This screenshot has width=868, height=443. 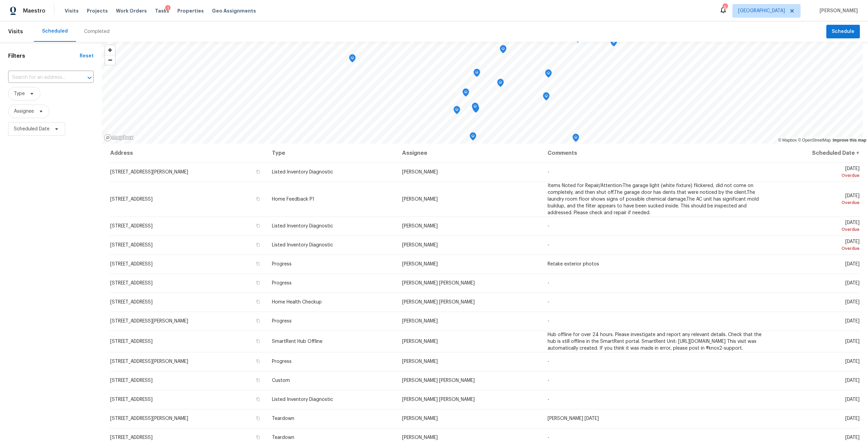 What do you see at coordinates (34, 10) in the screenshot?
I see `span: Maestro` at bounding box center [34, 10].